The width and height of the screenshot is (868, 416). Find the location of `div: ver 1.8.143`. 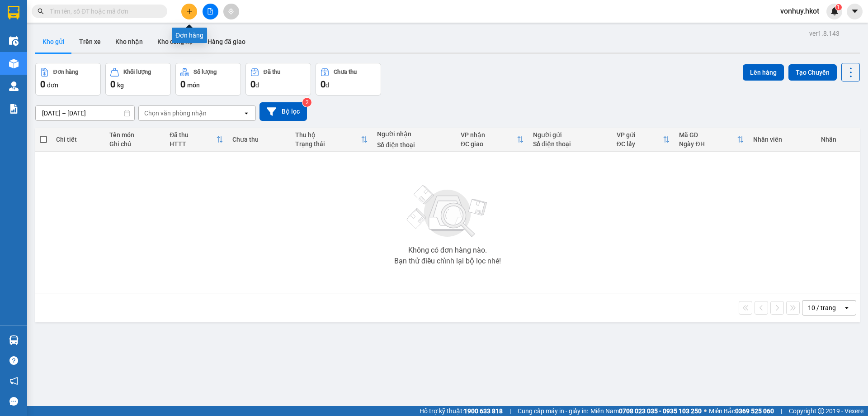

div: ver 1.8.143 is located at coordinates (824, 34).